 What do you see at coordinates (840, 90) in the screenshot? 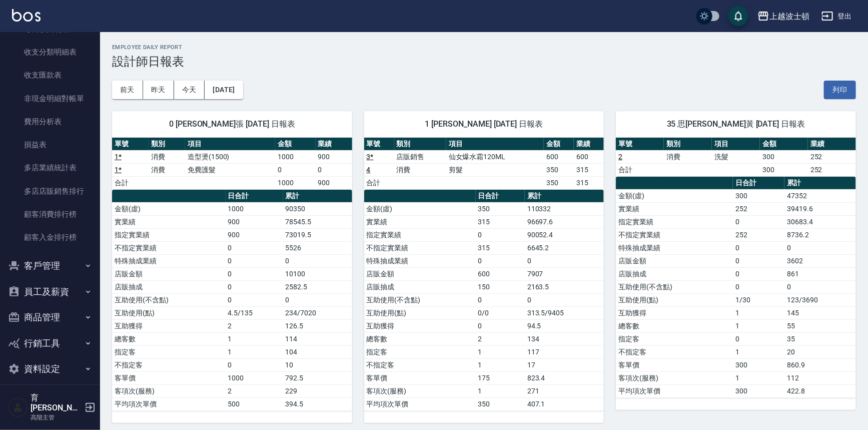
I see `button: 列印` at bounding box center [840, 90].